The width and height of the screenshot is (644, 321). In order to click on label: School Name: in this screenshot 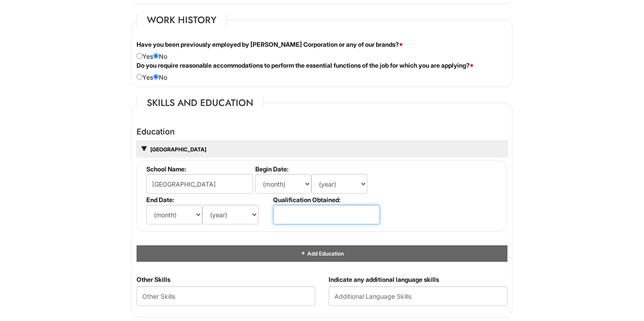, I will do `click(199, 169)`.